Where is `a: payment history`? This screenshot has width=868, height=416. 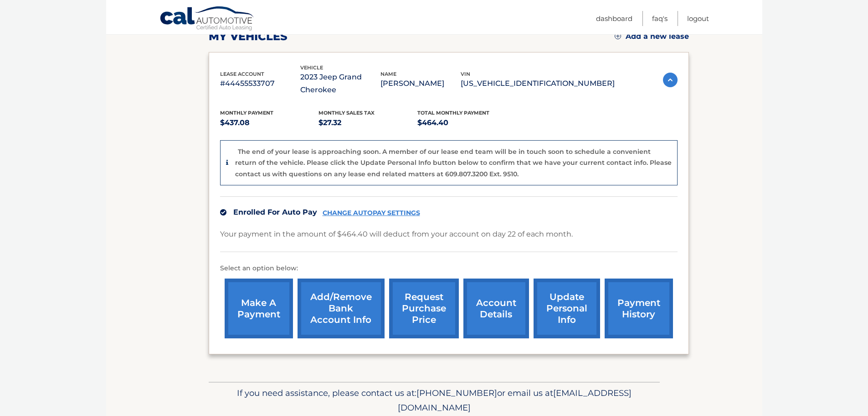 a: payment history is located at coordinates (639, 308).